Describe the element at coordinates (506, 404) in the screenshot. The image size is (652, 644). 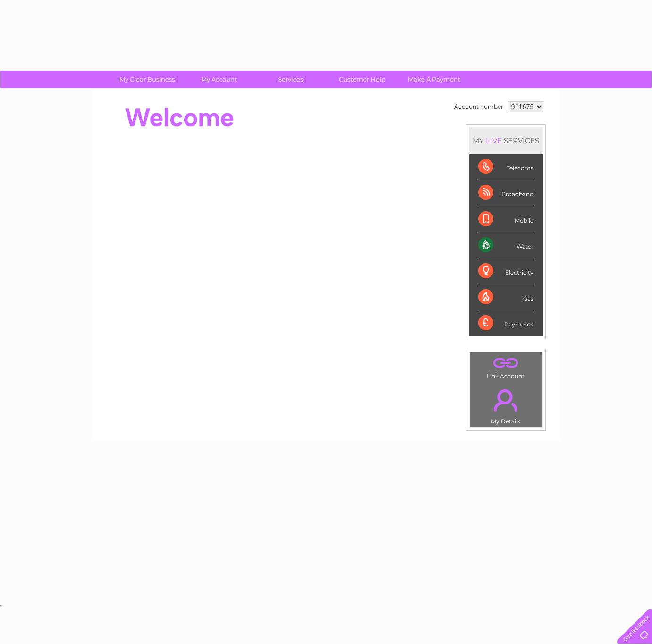
I see `td: My Details` at that location.